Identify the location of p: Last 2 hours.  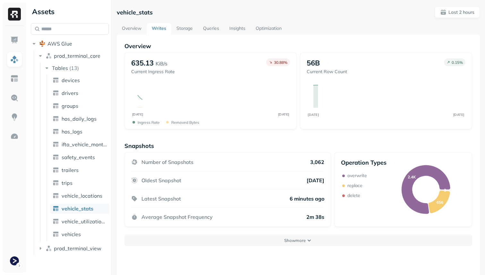
(461, 12).